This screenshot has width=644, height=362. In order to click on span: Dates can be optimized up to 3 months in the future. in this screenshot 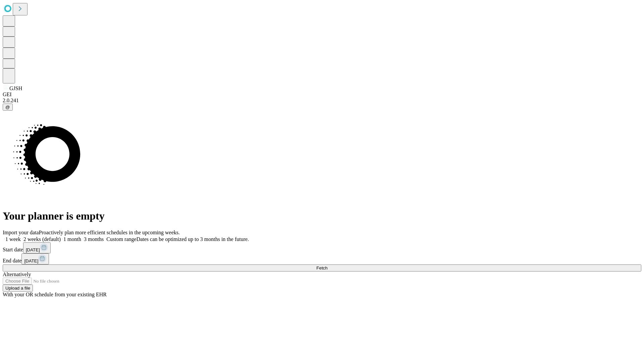, I will do `click(193, 239)`.